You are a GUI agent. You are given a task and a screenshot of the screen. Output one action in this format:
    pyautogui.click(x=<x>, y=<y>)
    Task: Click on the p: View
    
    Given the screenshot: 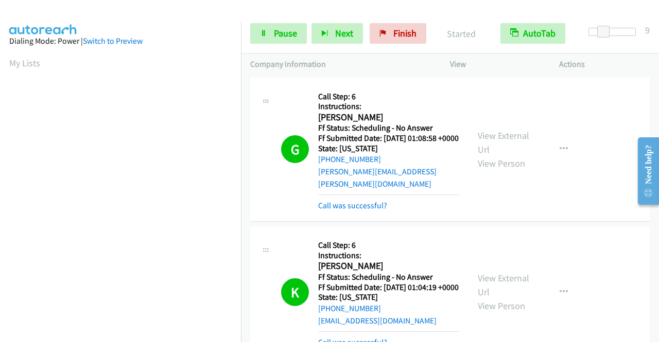 What is the action you would take?
    pyautogui.click(x=495, y=64)
    